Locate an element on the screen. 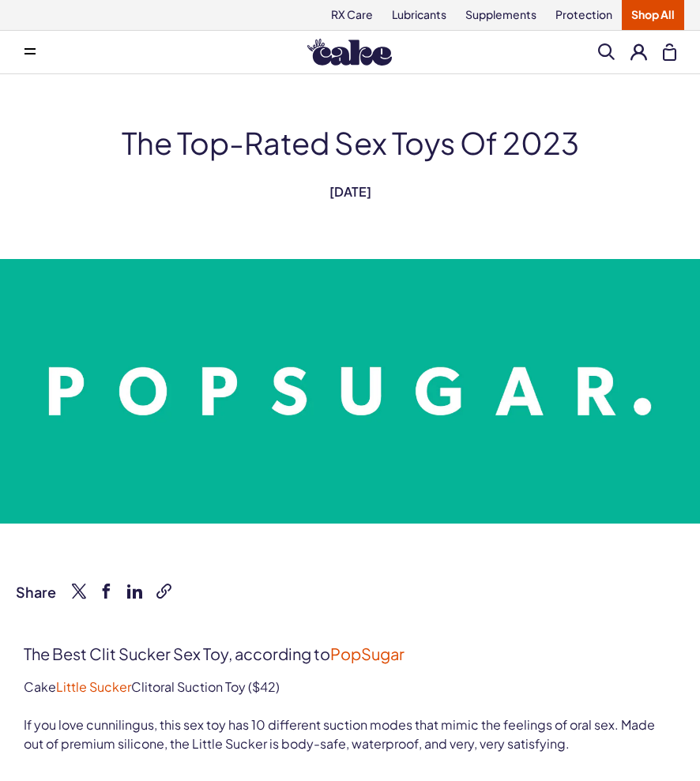  p: Cake Clitoral Suction Toy ($42) is located at coordinates (350, 687).